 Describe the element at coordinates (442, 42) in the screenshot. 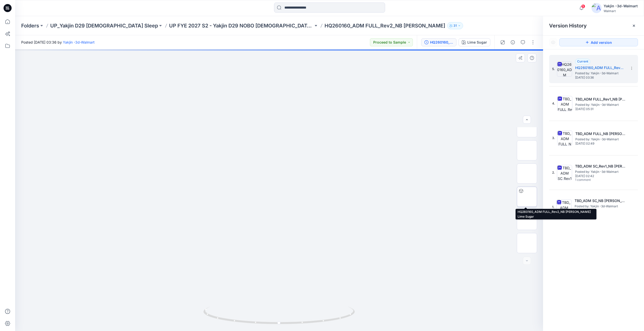

I see `div: HQ260160_ADM FULL_Rev2_NB TERRY SKORT` at that location.